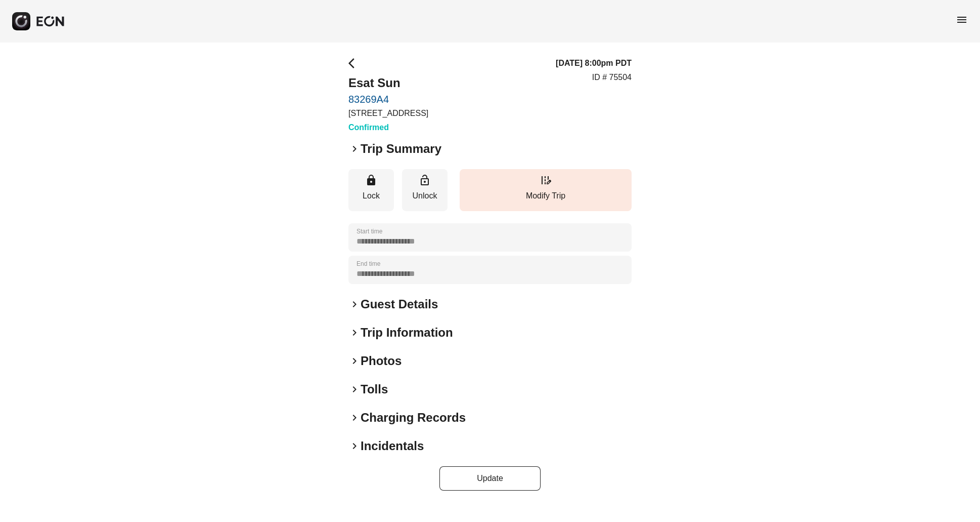 This screenshot has width=980, height=522. I want to click on p: Modify Trip, so click(546, 196).